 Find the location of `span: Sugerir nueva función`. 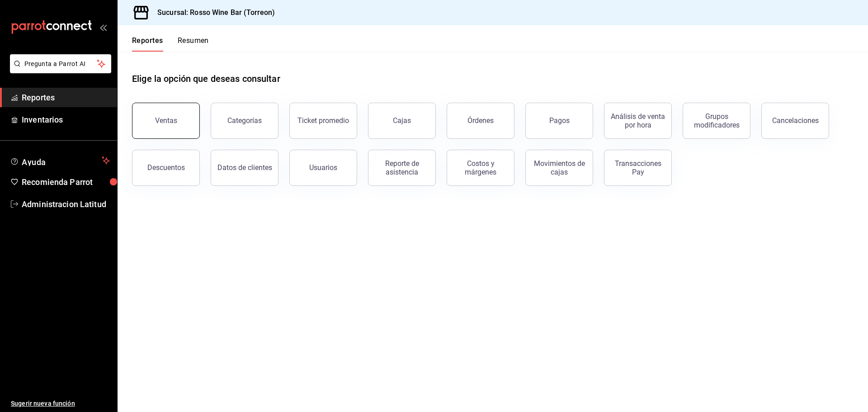

span: Sugerir nueva función is located at coordinates (60, 403).